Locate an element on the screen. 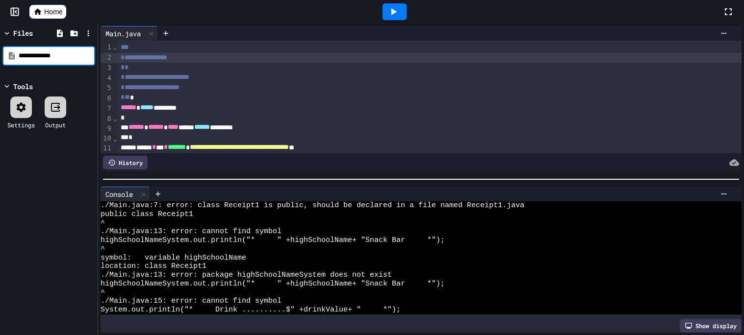  a: Home is located at coordinates (48, 12).